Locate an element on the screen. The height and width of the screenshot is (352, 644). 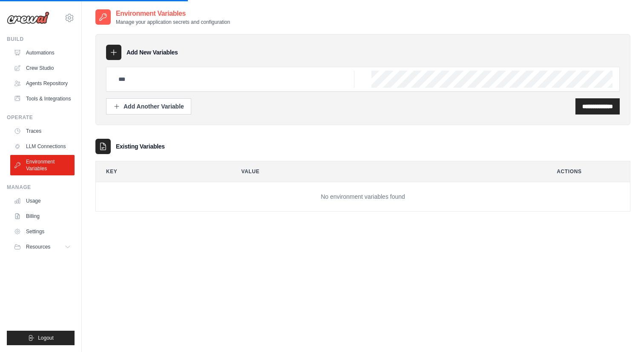
a: Environment Variables is located at coordinates (42, 165).